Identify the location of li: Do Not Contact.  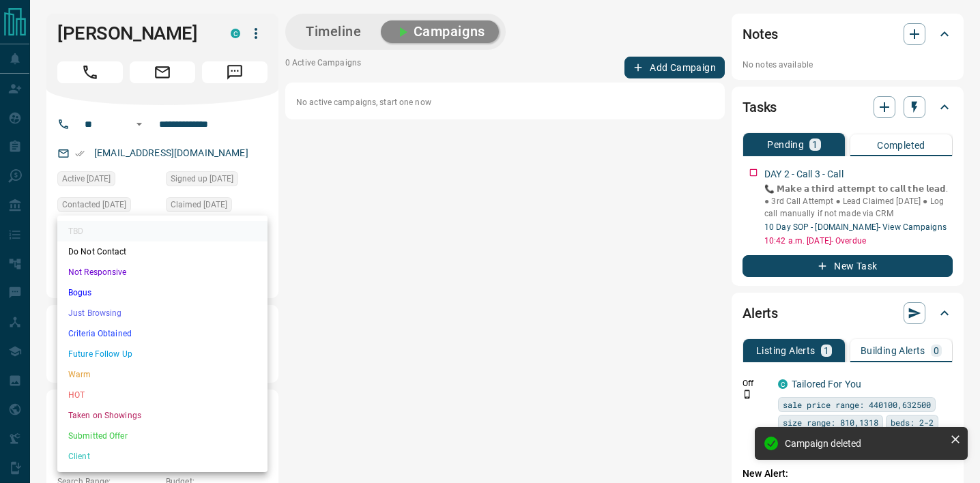
(163, 252).